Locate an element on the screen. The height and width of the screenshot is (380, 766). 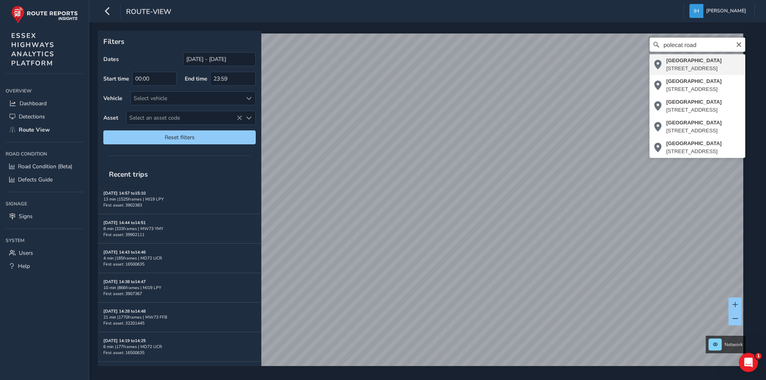
div: Select vehicle is located at coordinates (186, 98).